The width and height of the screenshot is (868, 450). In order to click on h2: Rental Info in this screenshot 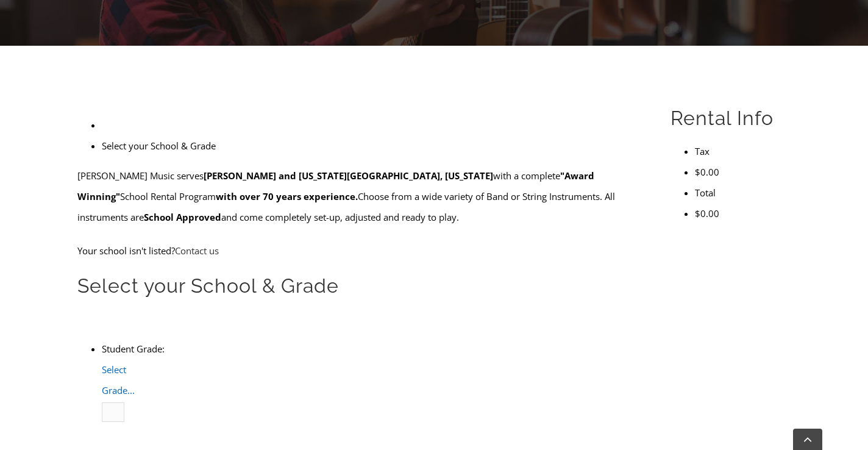, I will do `click(730, 118)`.